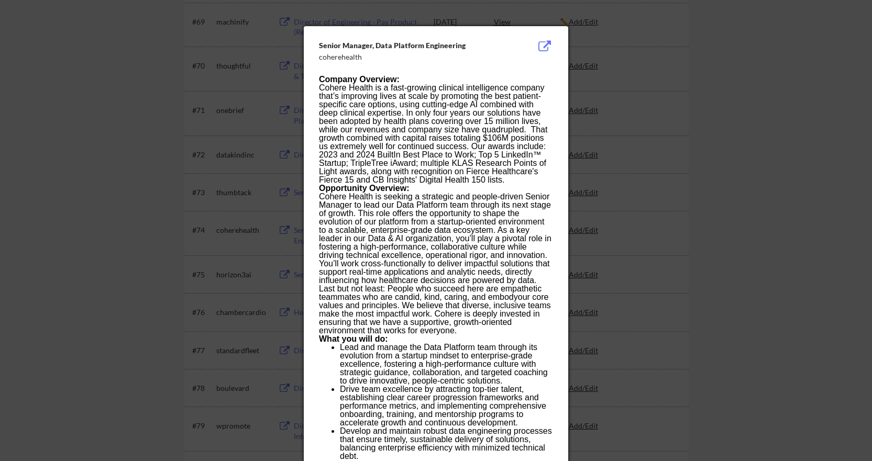 The width and height of the screenshot is (872, 461). I want to click on p: Last but not least: People who succeed here are empathetic teammates who are candid, kind, caring..., so click(436, 310).